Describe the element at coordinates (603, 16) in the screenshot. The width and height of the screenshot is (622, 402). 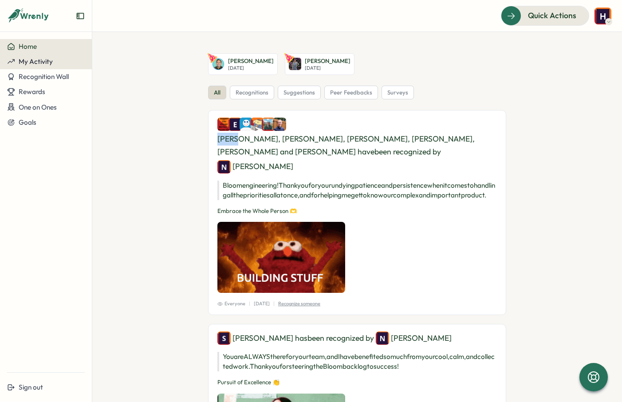
I see `button: Hannan Abdi` at that location.